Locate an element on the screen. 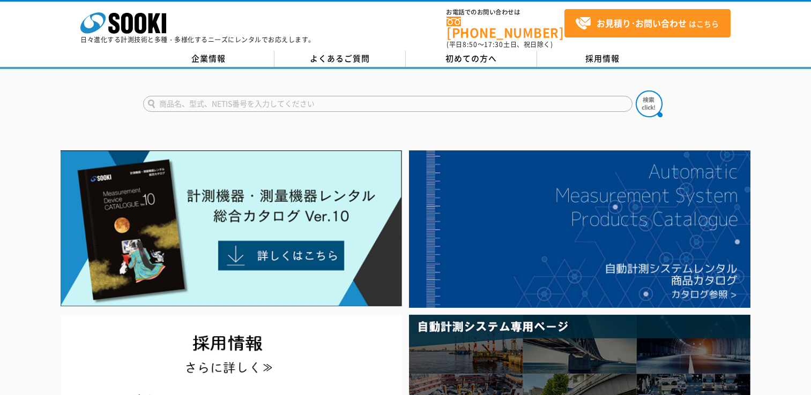  a: お見積り･お問い合わせはこちら is located at coordinates (647, 23).